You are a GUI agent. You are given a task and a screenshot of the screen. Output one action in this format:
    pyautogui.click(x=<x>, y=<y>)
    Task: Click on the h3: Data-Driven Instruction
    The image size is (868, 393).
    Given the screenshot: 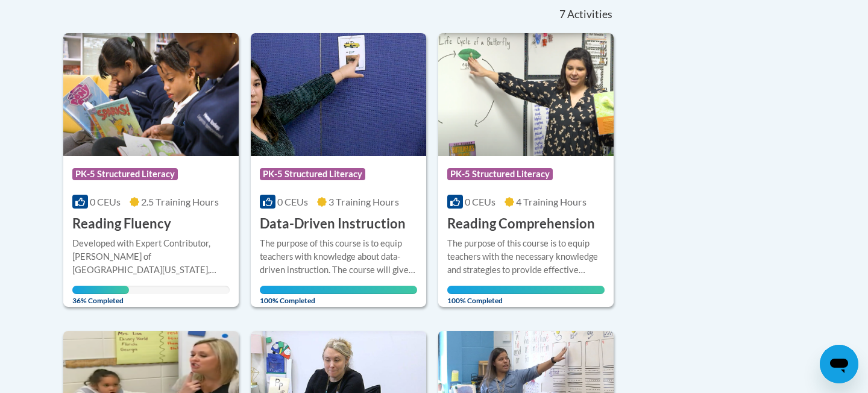 What is the action you would take?
    pyautogui.click(x=332, y=224)
    